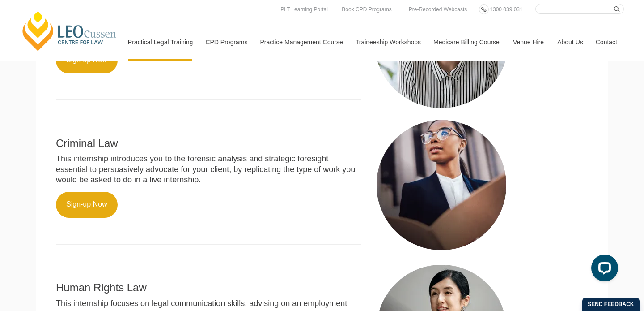 Image resolution: width=644 pixels, height=311 pixels. I want to click on a: Pre-Recorded Webcasts, so click(438, 10).